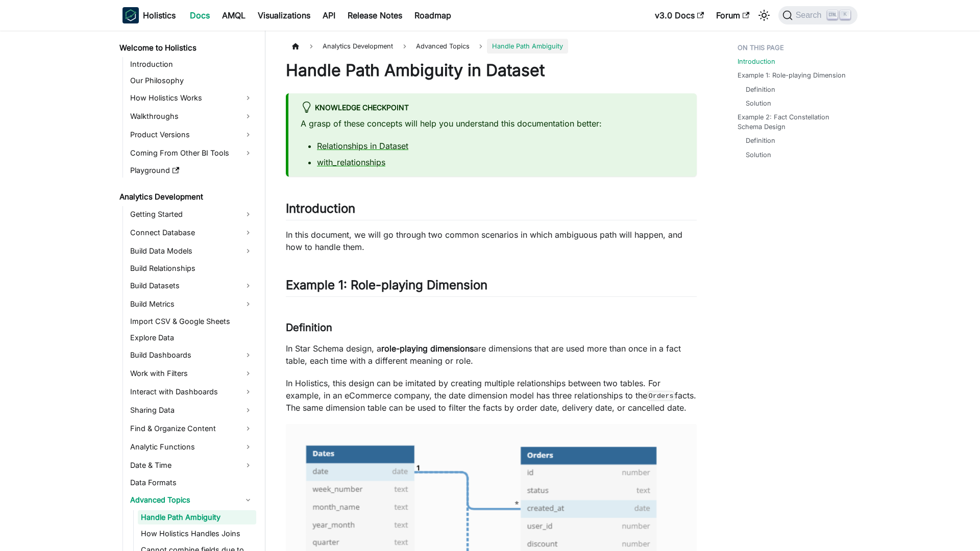  Describe the element at coordinates (186, 48) in the screenshot. I see `a: Welcome to Holistics` at that location.